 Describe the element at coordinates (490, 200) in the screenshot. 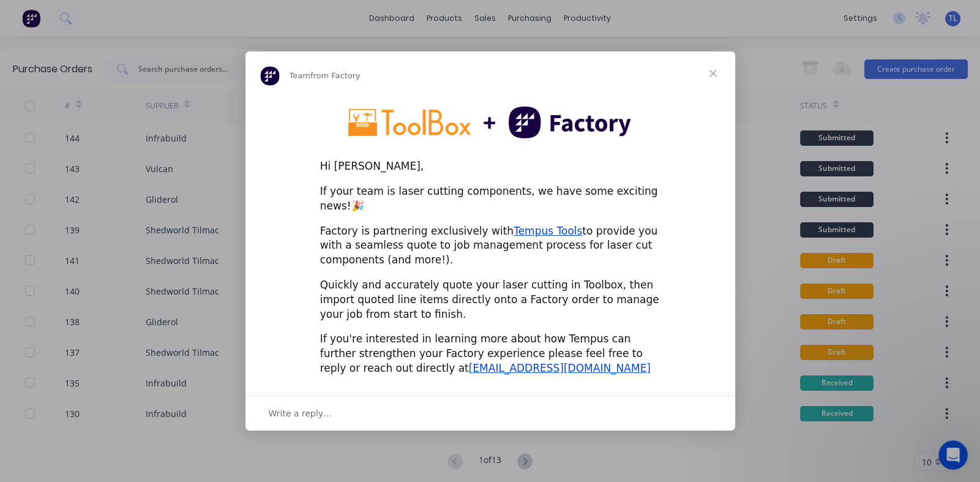

I see `div: If your team is laser cutting components, we have some exciting news!🎉` at that location.